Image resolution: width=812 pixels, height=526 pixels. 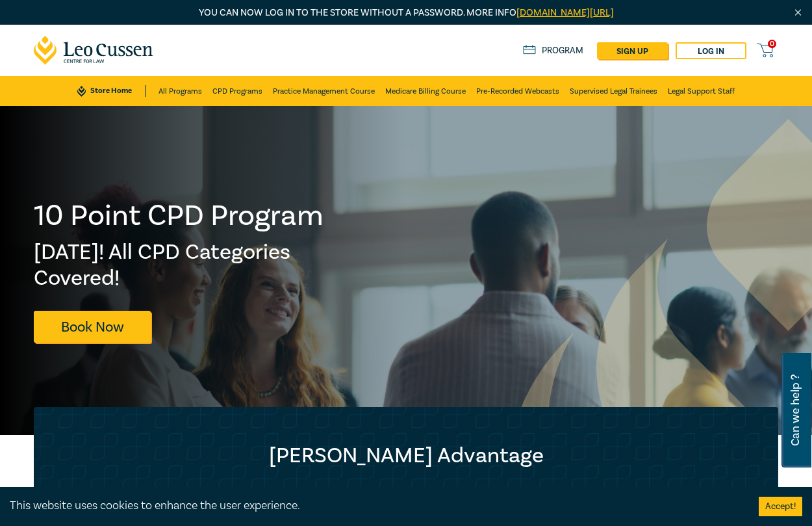 What do you see at coordinates (323, 91) in the screenshot?
I see `a: Practice Management Course` at bounding box center [323, 91].